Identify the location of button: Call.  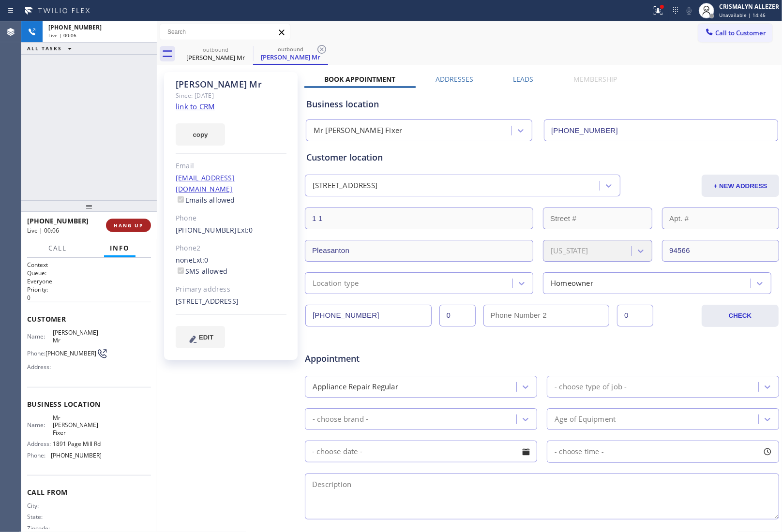
(57, 248).